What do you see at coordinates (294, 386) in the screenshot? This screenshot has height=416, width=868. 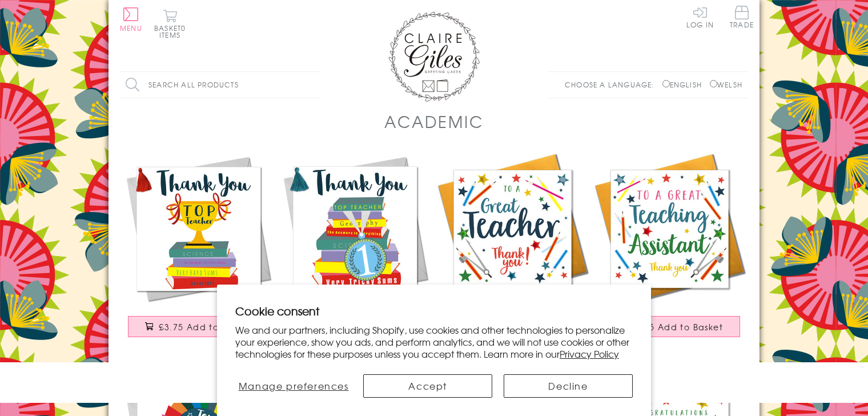 I see `span: Manage preferences` at bounding box center [294, 386].